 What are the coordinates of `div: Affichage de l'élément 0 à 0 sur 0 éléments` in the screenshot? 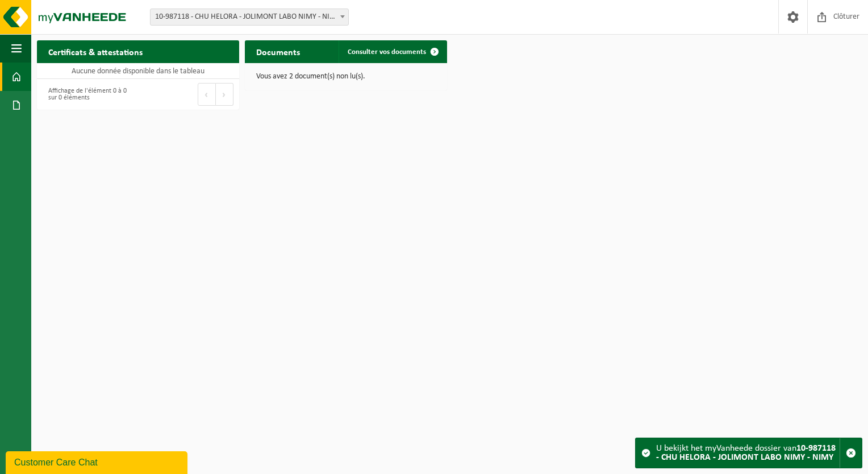 It's located at (87, 94).